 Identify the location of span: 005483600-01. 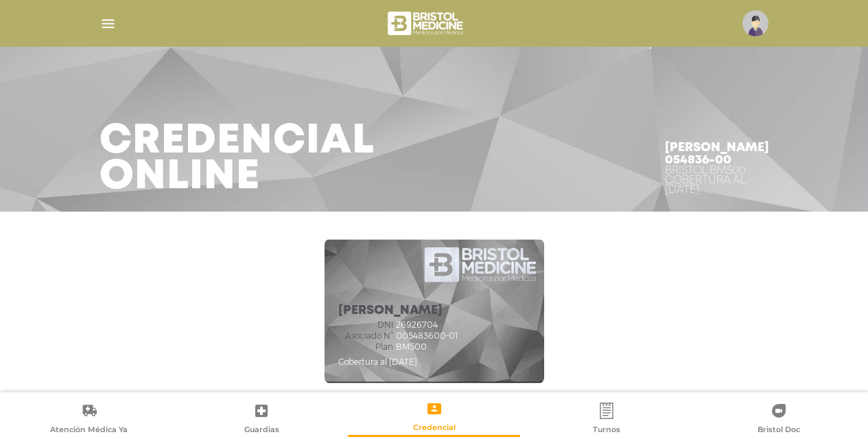
(427, 336).